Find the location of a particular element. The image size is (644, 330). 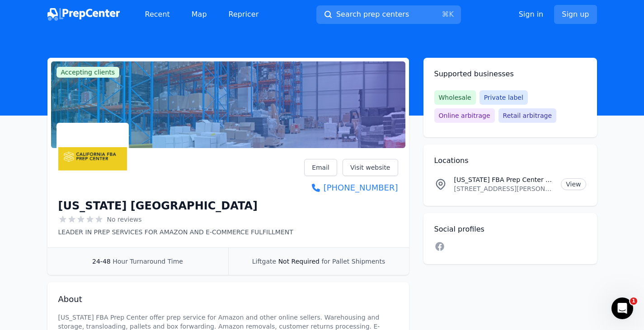

span: Liftgate is located at coordinates (264, 261).